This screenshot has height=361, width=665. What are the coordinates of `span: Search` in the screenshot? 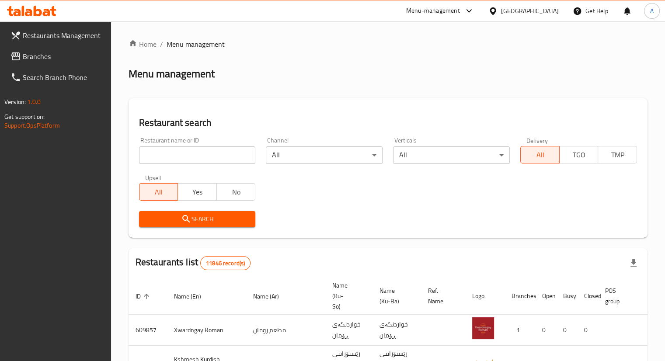 It's located at (197, 219).